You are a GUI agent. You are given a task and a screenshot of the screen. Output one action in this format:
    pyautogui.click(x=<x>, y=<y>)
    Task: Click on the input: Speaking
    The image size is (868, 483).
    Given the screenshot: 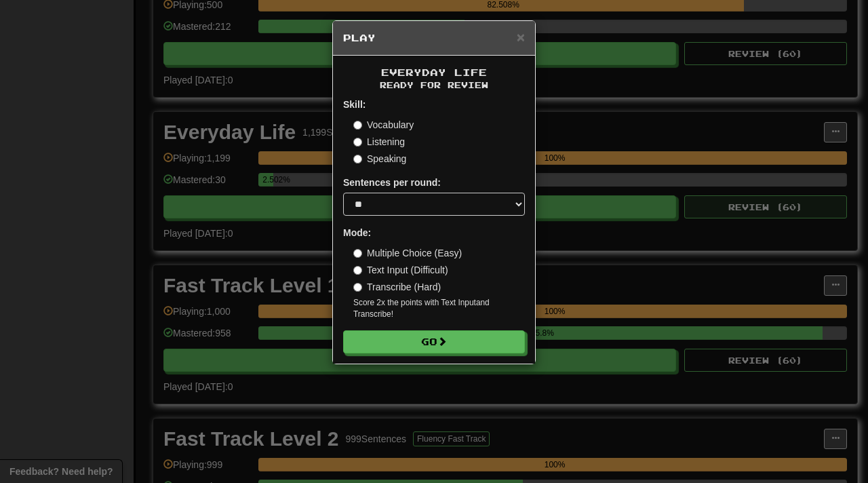 What is the action you would take?
    pyautogui.click(x=358, y=159)
    